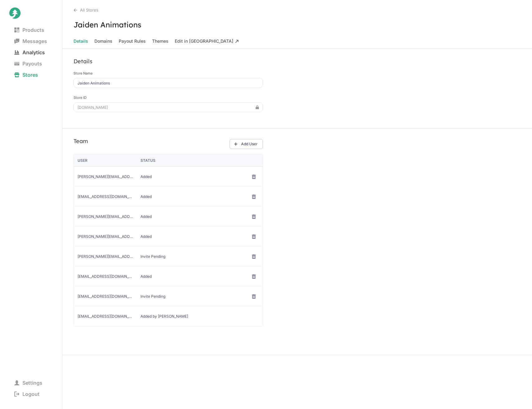 The image size is (532, 409). What do you see at coordinates (105, 176) in the screenshot?
I see `span: matthew.tsai@caa.com` at bounding box center [105, 176].